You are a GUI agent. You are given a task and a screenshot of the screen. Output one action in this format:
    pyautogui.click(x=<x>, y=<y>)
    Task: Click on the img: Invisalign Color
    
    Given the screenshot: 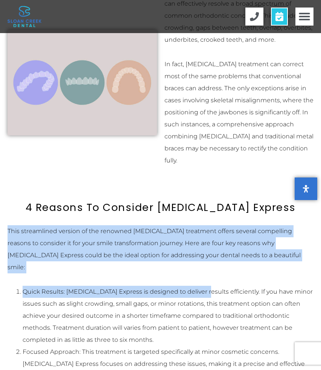 What is the action you would take?
    pyautogui.click(x=82, y=82)
    